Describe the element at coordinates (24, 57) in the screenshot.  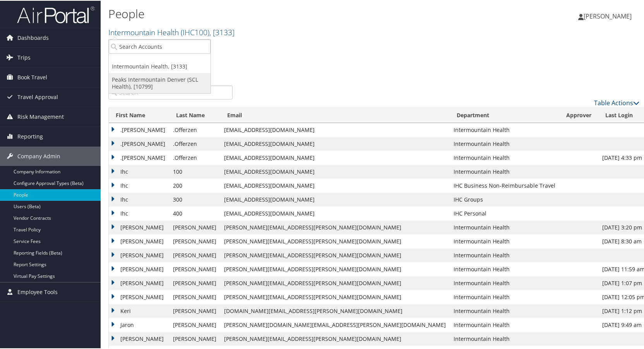
I see `span: Trips` at that location.